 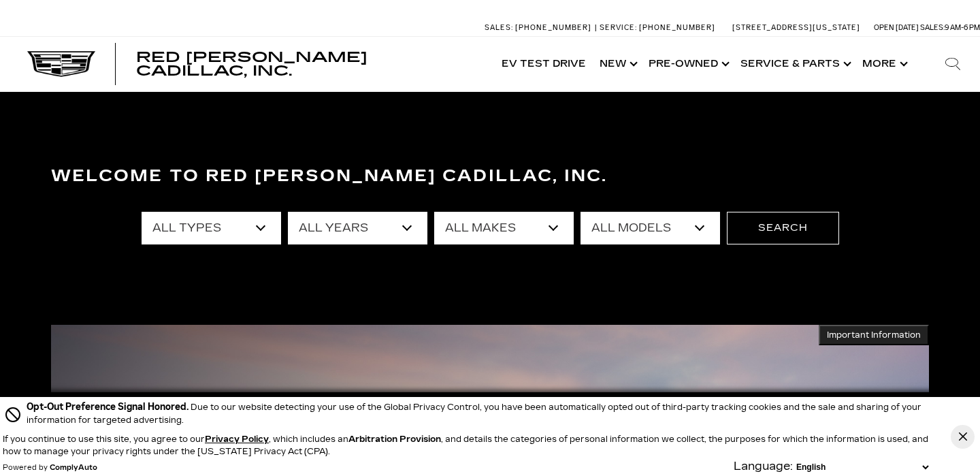 I want to click on div: Powered by, so click(x=50, y=468).